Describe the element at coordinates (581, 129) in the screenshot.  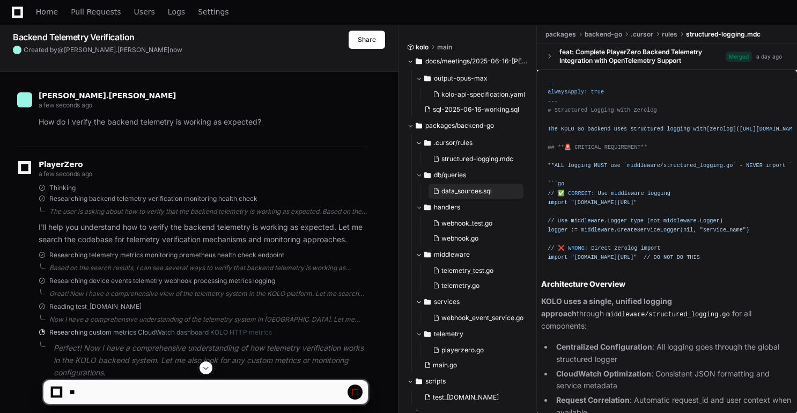
I see `span: Go` at that location.